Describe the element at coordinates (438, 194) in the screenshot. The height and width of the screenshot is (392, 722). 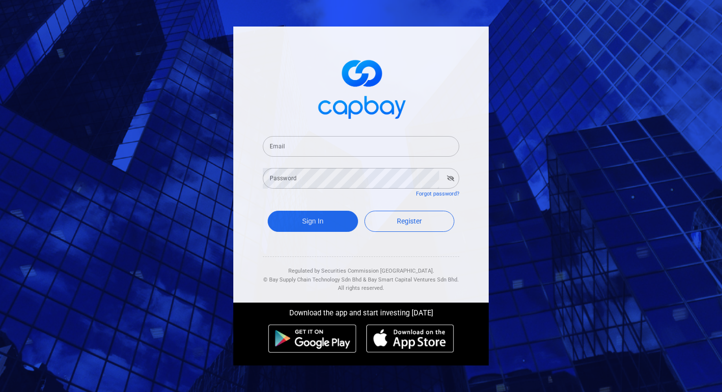
I see `a: Forgot password?` at that location.